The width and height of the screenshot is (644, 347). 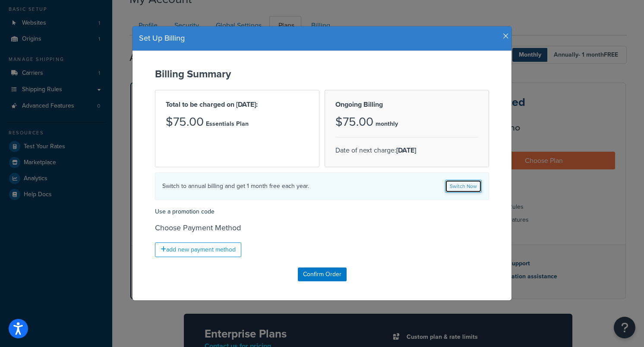 I want to click on p: monthly, so click(x=387, y=124).